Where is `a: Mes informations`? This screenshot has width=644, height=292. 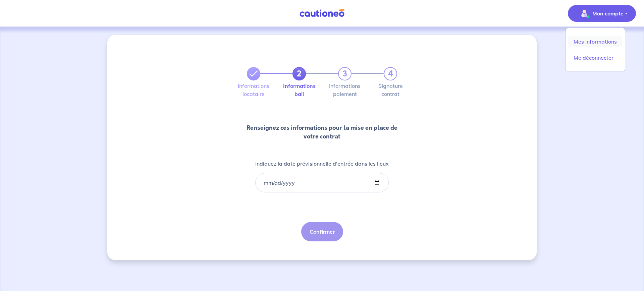
a: Mes informations is located at coordinates (595, 42).